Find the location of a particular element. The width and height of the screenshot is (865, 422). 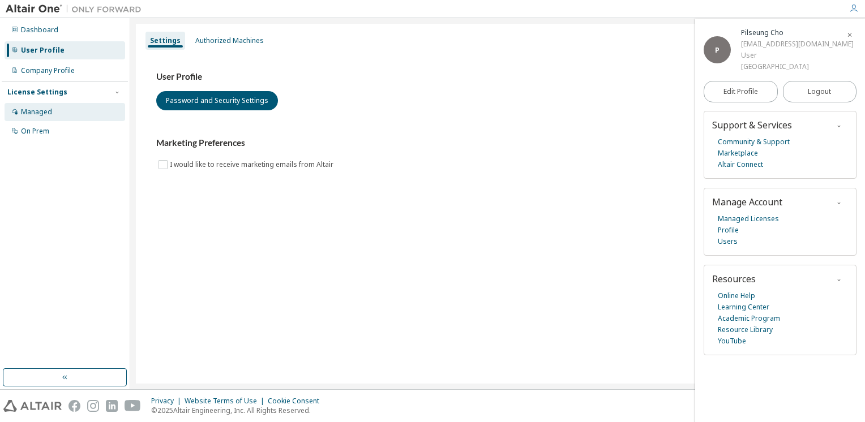

img: Altair One is located at coordinates (76, 9).